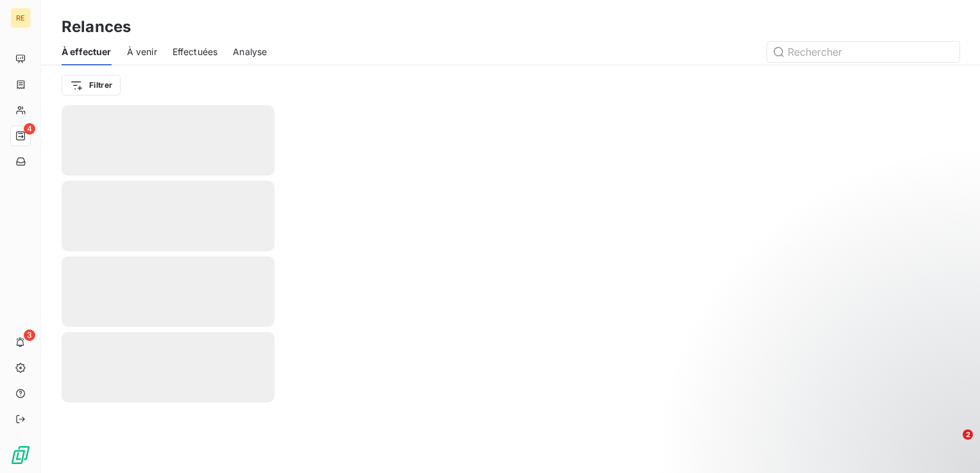  What do you see at coordinates (91, 86) in the screenshot?
I see `button: Filtrer` at bounding box center [91, 86].